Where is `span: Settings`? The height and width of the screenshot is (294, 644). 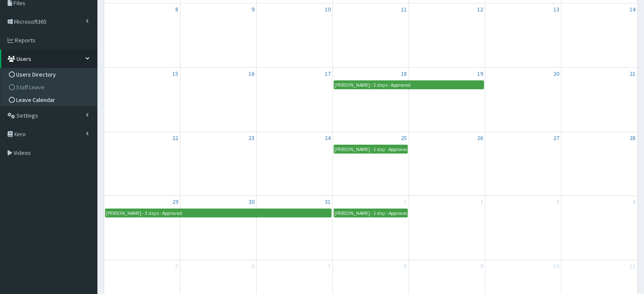
span: Settings is located at coordinates (27, 115).